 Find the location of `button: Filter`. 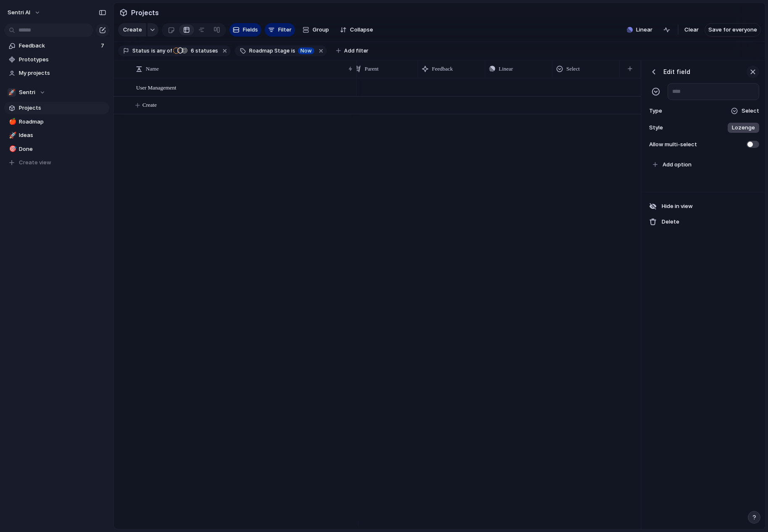

button: Filter is located at coordinates (280, 30).